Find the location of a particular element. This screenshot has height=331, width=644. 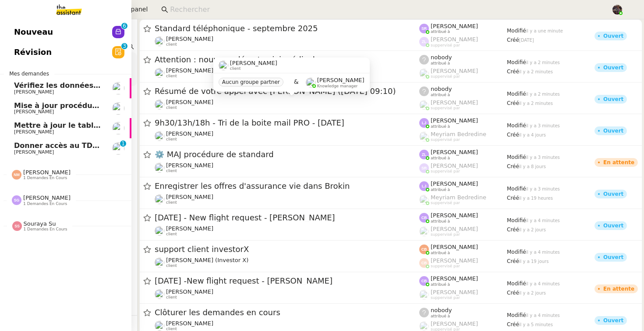

img: users%2FC9SBsJ0duuaSgpQFj5LgoEX8n0o2%2Favatar%2Fec9d51b8-9413-4189-adfb-7be4d8c96a3c is located at coordinates (160, 293).